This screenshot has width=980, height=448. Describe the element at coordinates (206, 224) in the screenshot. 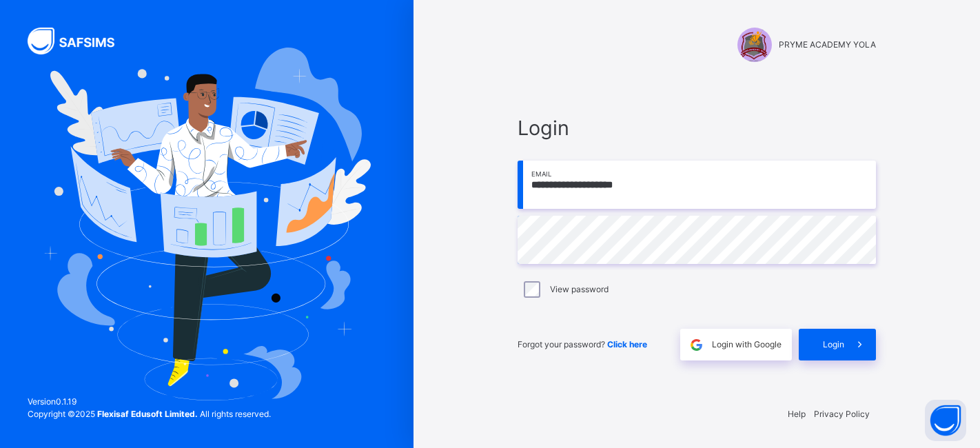

I see `img: Hero Image` at that location.